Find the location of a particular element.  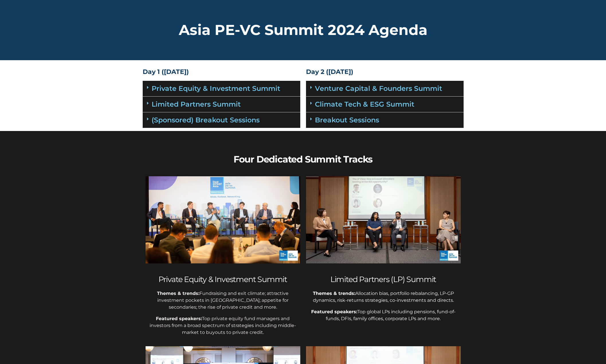

p: Top private equity fund managers and investors from a broad spectrum of strategies including midd... is located at coordinates (223, 325).